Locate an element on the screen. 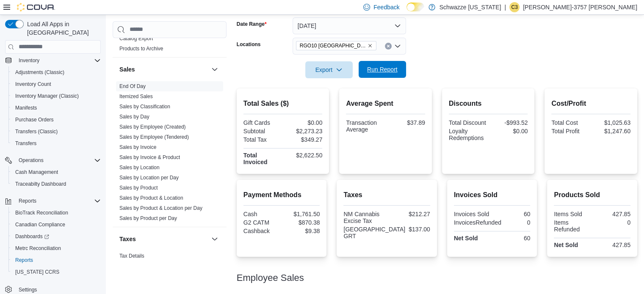  a: Reports is located at coordinates (24, 260).